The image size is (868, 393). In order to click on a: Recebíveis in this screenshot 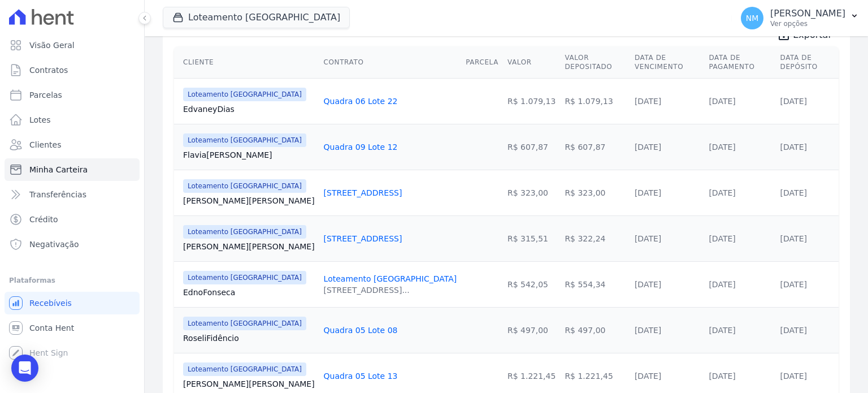, I will do `click(72, 303)`.